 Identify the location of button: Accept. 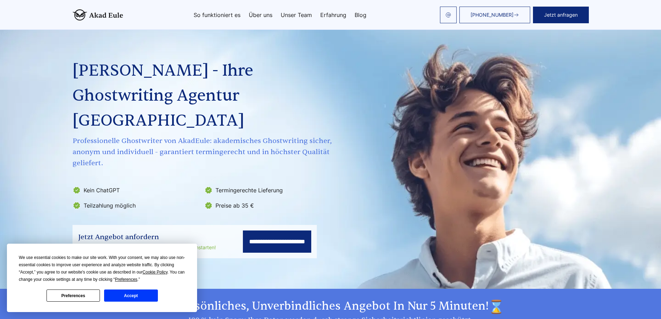
(131, 295).